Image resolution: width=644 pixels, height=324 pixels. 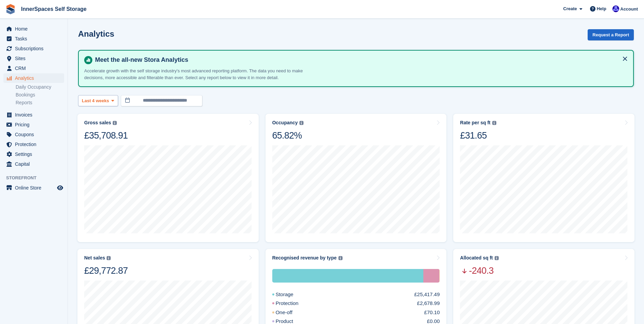 I want to click on div: Gross sales, so click(x=98, y=123).